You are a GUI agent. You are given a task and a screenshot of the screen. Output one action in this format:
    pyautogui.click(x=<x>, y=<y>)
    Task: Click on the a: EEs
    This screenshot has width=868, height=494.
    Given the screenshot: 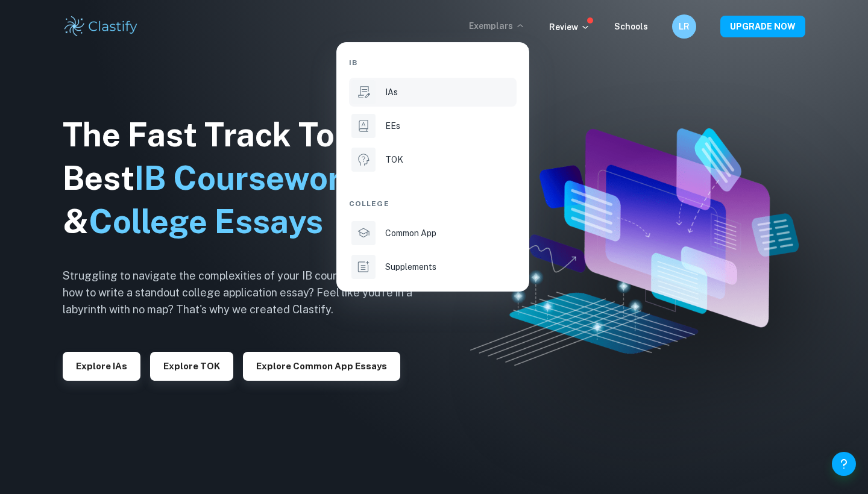 What is the action you would take?
    pyautogui.click(x=433, y=126)
    